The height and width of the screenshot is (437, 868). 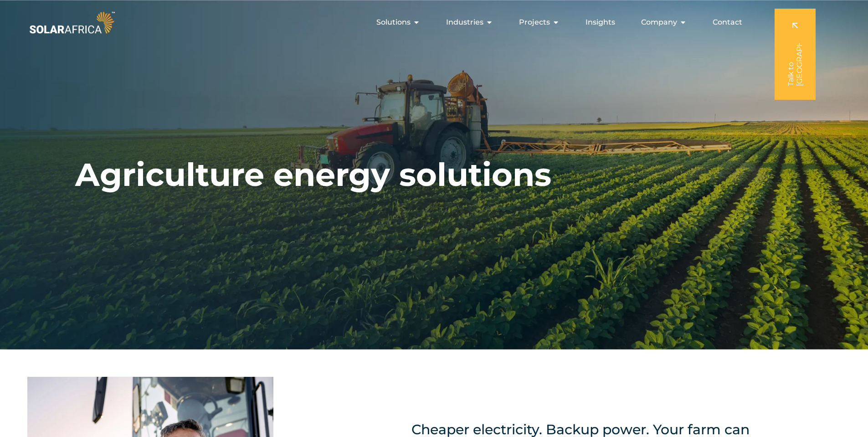 What do you see at coordinates (659, 23) in the screenshot?
I see `span: Company` at bounding box center [659, 23].